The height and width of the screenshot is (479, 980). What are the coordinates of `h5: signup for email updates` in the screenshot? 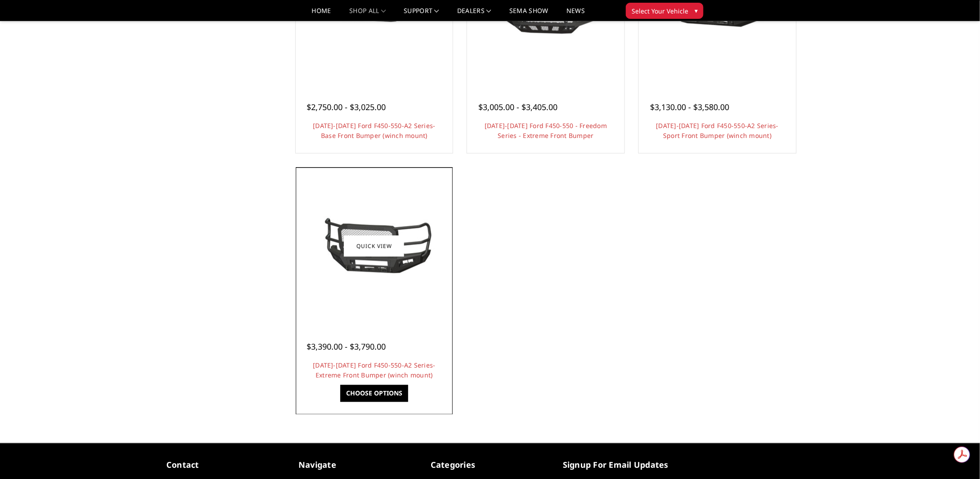 It's located at (622, 465).